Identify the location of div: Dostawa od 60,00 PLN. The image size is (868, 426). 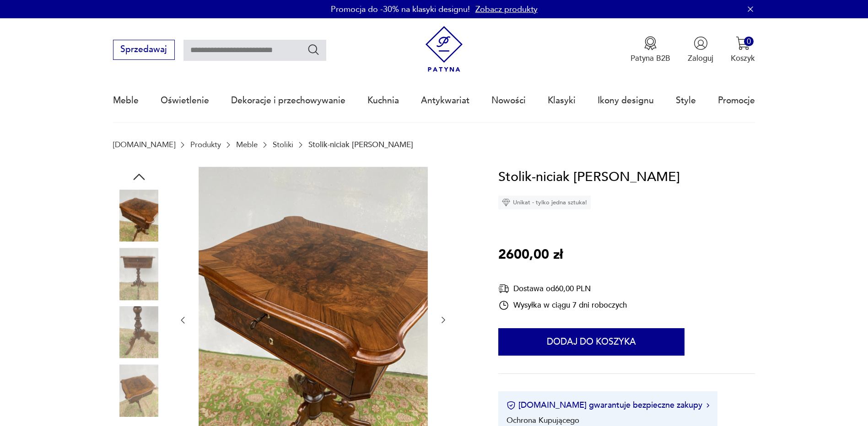
(562, 288).